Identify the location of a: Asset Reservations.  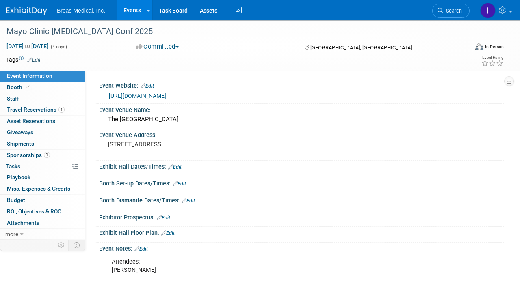
(43, 121).